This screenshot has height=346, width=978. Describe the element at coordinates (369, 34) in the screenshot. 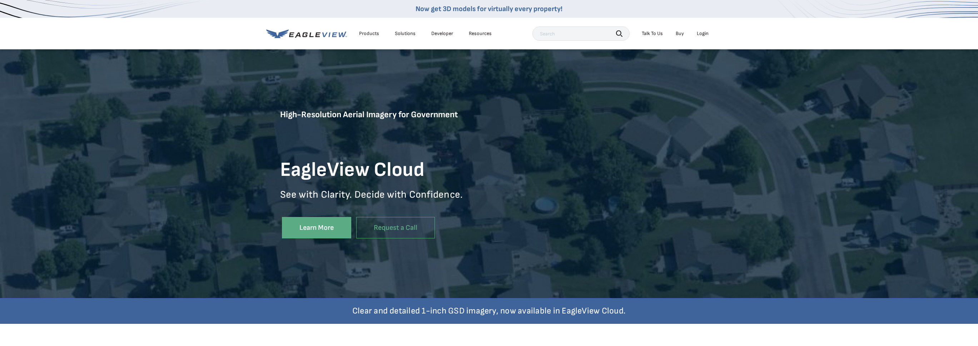

I see `div: Products` at that location.